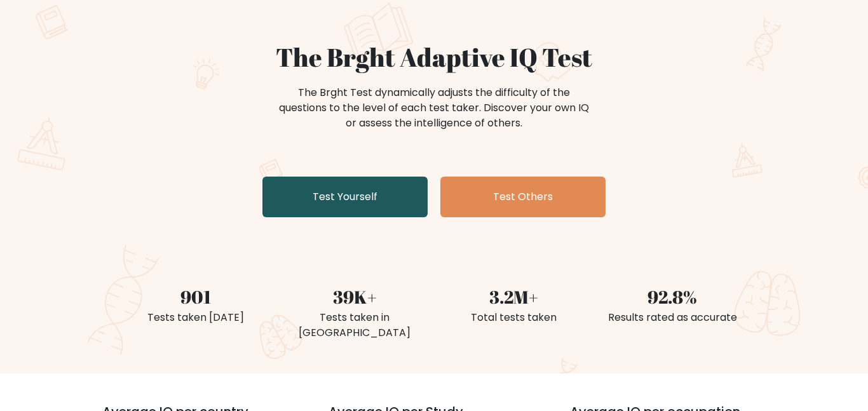 The image size is (868, 411). Describe the element at coordinates (523, 197) in the screenshot. I see `a: Test Others` at that location.